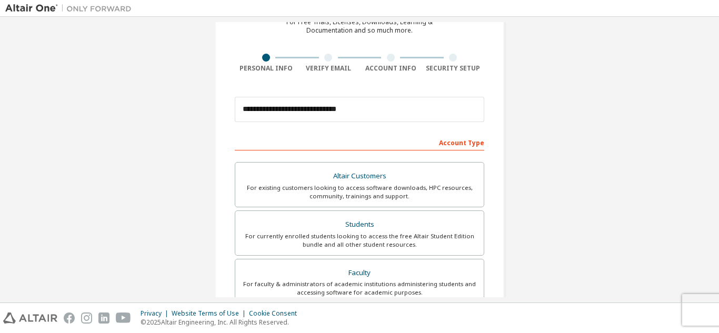  What do you see at coordinates (359, 288) in the screenshot?
I see `div: For faculty & administrators of academic institutions administering students and accessing softwa...` at bounding box center [359, 288].